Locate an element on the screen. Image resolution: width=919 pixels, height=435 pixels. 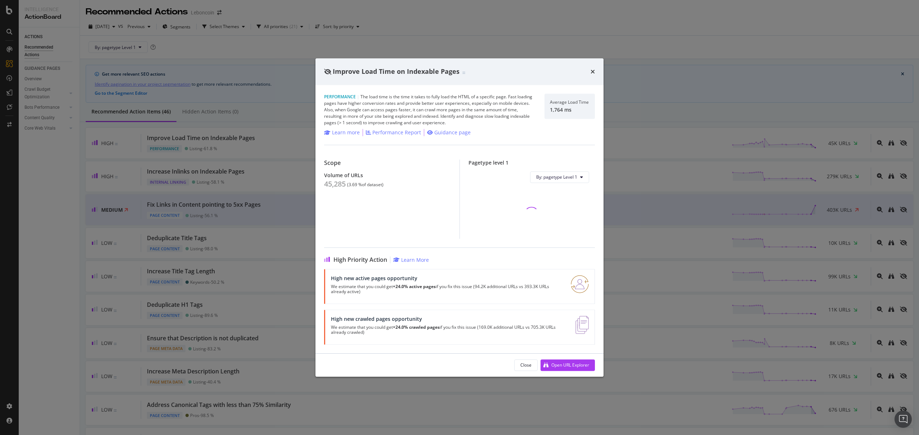
div: Guidance page is located at coordinates (452, 133).